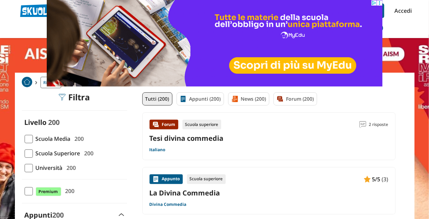 The image size is (429, 219). I want to click on a: Italiano, so click(157, 150).